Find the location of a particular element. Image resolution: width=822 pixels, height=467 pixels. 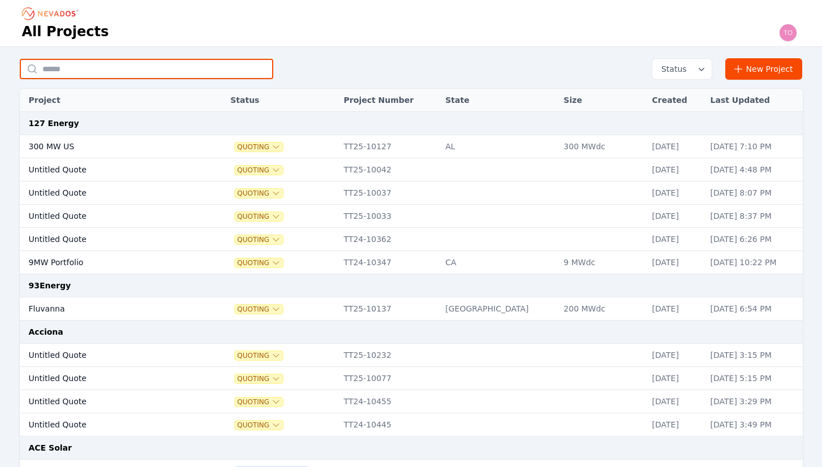

td: TT24-10347 is located at coordinates (389, 262).